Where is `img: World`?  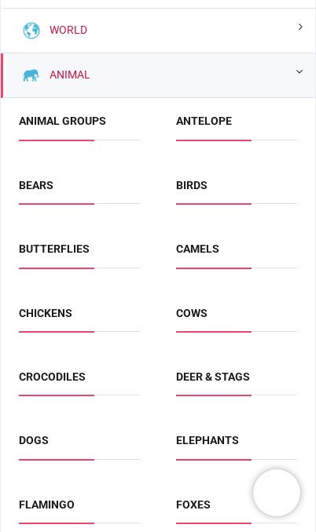
img: World is located at coordinates (31, 31).